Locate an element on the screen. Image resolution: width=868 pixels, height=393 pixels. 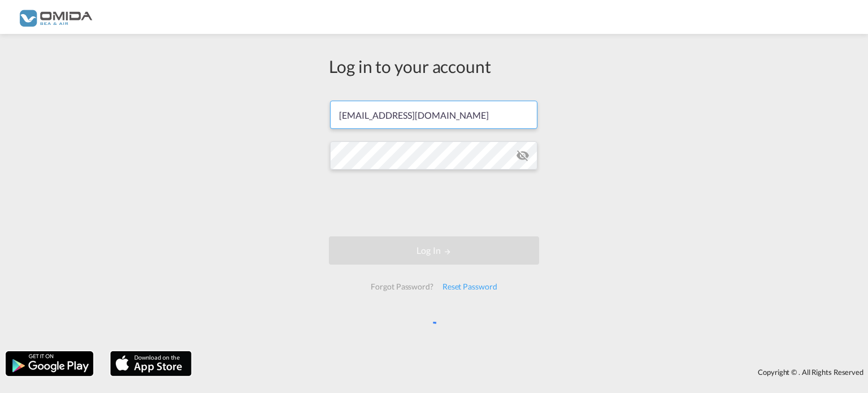
button: LOGIN is located at coordinates (434, 251).